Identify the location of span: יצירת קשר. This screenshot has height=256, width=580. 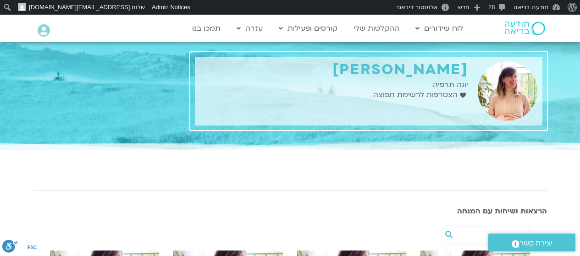
(536, 244).